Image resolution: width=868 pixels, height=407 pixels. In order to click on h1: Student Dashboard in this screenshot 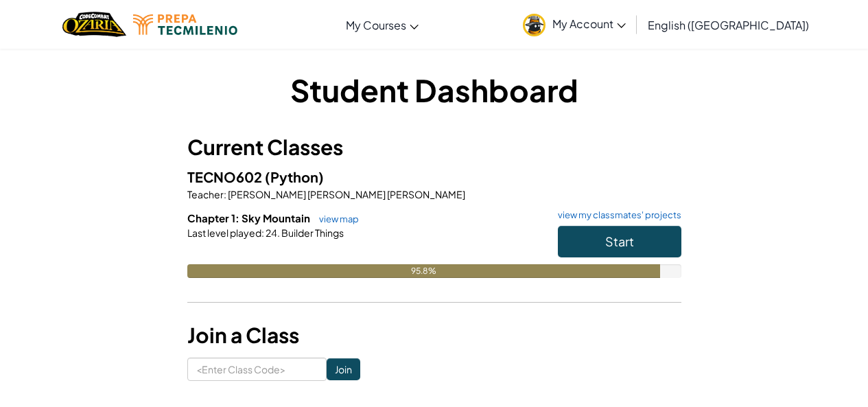, I will do `click(434, 90)`.